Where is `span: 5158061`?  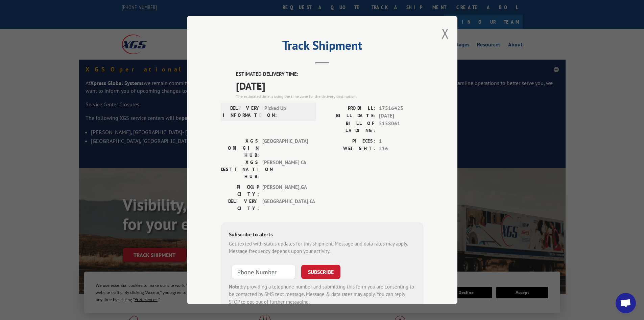
span: 5158061 is located at coordinates (401, 127).